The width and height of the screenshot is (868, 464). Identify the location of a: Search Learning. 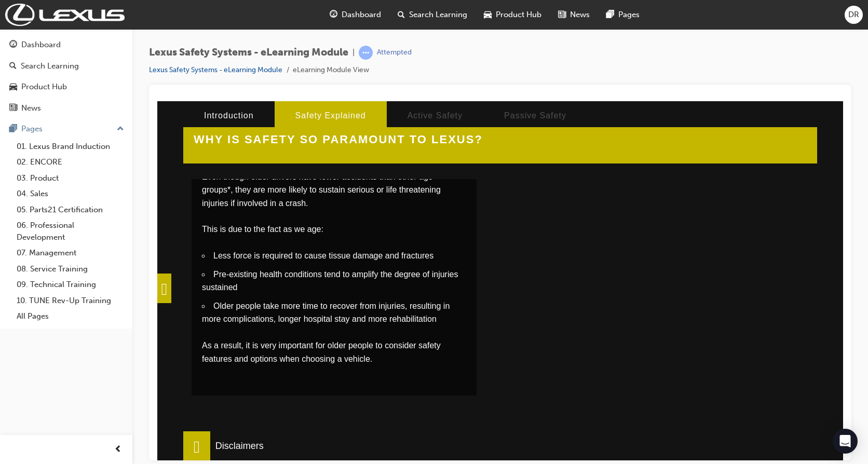
(66, 66).